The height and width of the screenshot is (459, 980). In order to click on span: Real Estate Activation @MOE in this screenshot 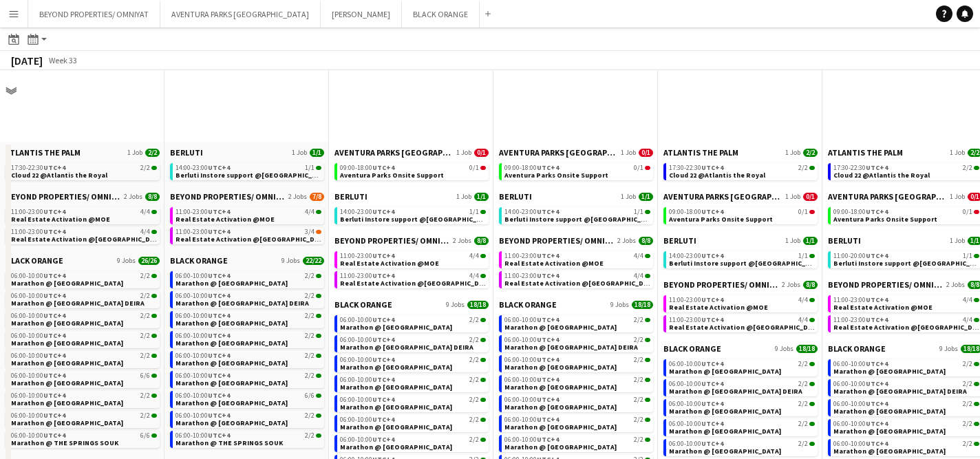, I will do `click(225, 219)`.